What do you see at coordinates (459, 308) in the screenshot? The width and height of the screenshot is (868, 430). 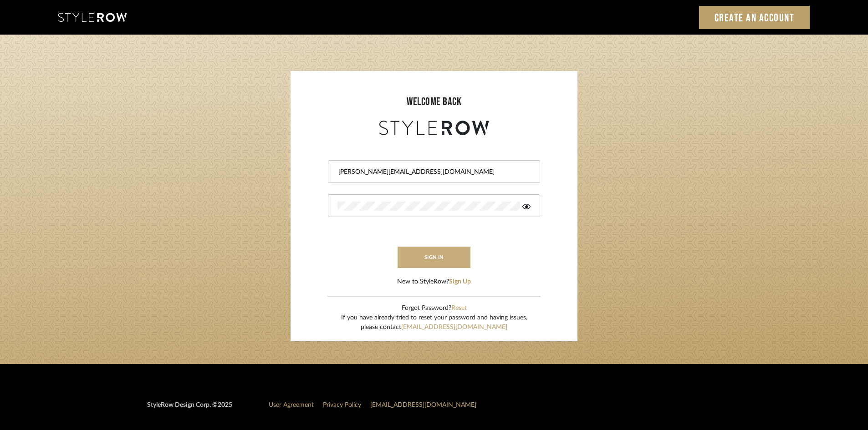 I see `button: Reset` at bounding box center [459, 308].